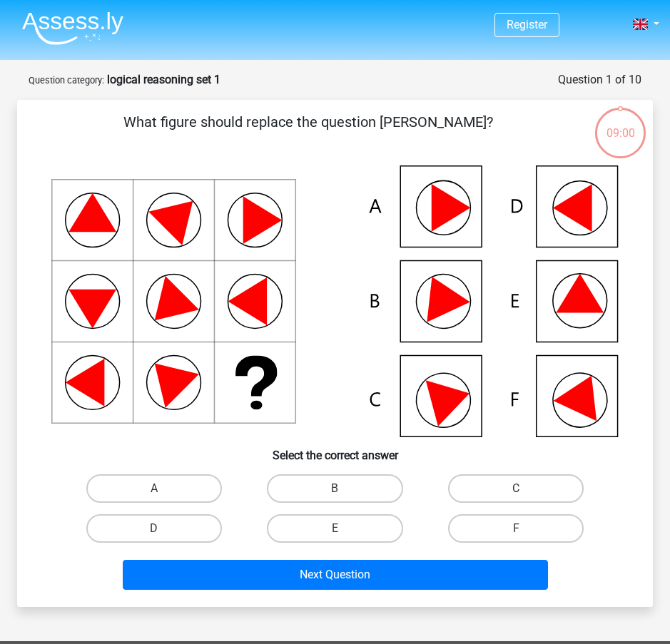 This screenshot has height=644, width=670. Describe the element at coordinates (599, 80) in the screenshot. I see `div: Question 1 of 10` at that location.